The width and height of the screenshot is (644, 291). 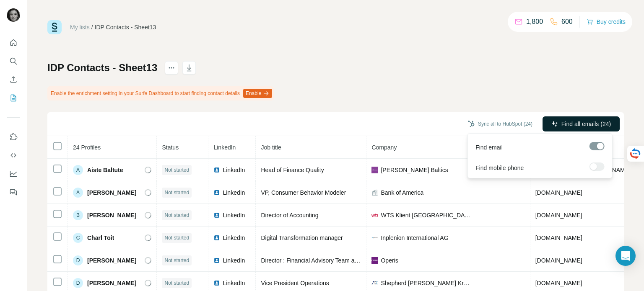 I want to click on span: Aiste Baltute, so click(x=106, y=170).